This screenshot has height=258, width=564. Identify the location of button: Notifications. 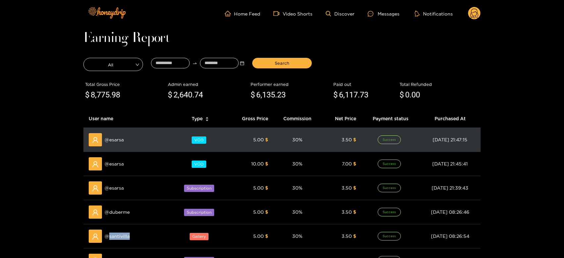
(433, 14).